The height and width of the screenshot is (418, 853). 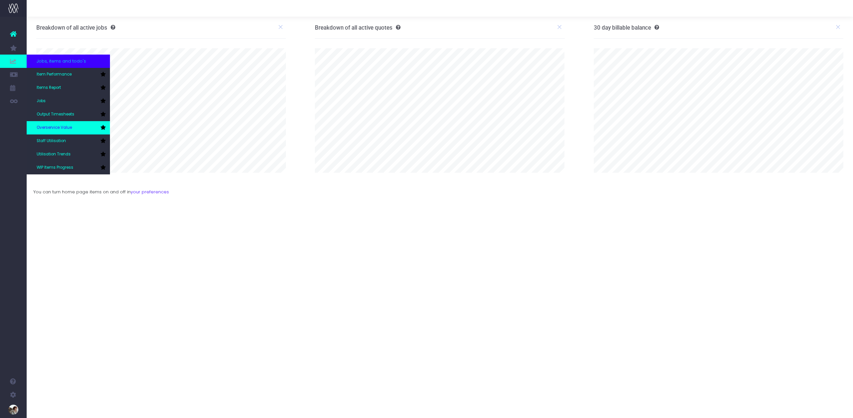 What do you see at coordinates (150, 192) in the screenshot?
I see `a: your preferences` at bounding box center [150, 192].